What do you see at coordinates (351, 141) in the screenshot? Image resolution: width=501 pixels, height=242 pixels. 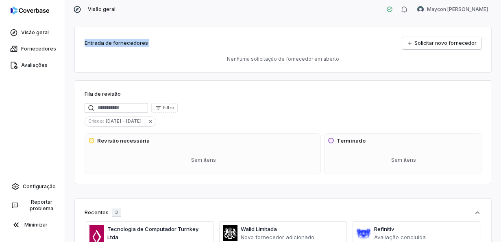 I see `h3: Terminado` at bounding box center [351, 141].